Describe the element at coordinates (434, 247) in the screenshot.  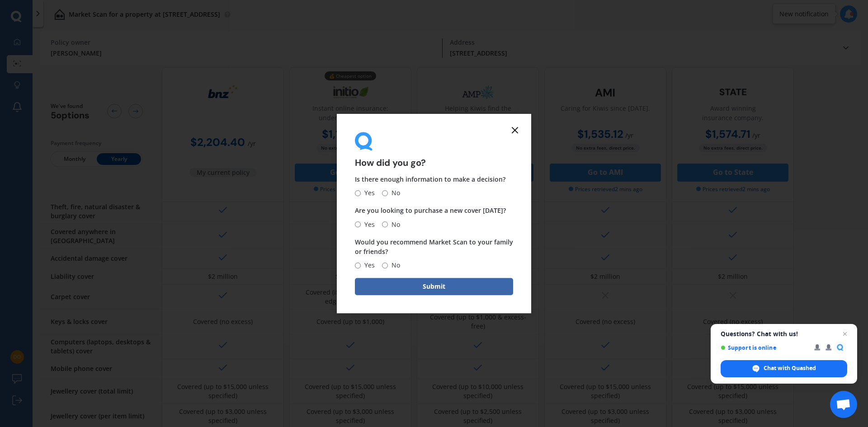
I see `span: Would you recommend Market Scan to your family or friends?` at that location.